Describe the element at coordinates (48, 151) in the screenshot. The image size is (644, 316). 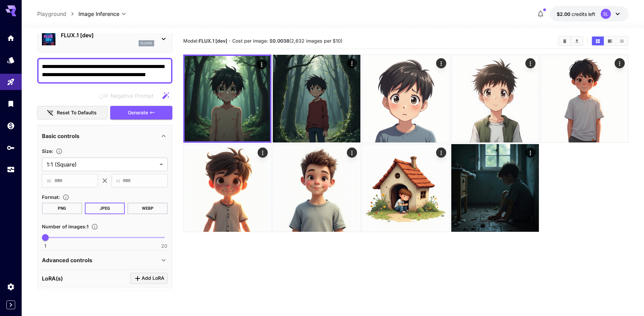
I see `span: Size :` at that location.